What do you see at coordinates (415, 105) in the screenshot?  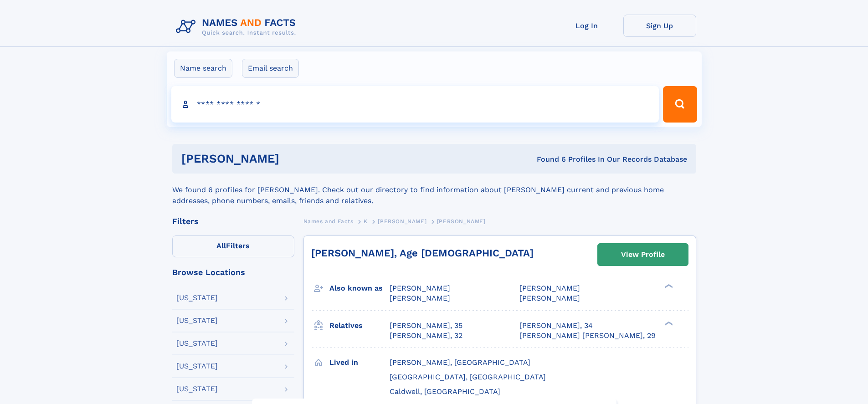 I see `input: search input` at bounding box center [415, 105].